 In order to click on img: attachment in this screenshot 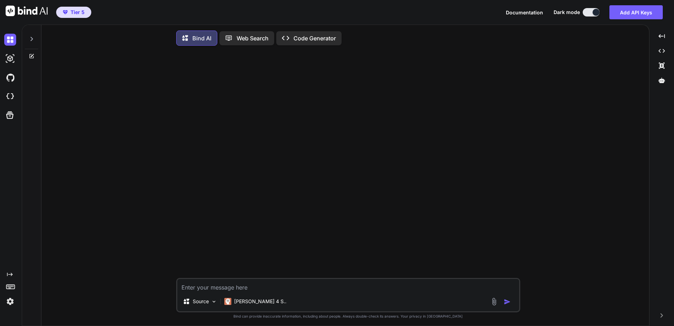, I will do `click(494, 301)`.